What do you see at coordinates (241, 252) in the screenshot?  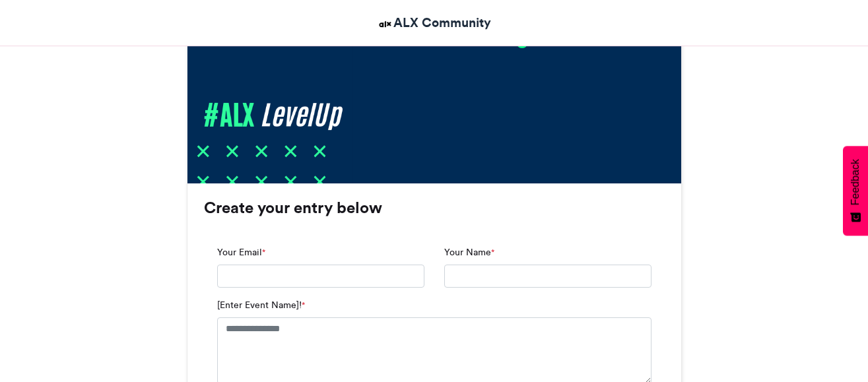 I see `label: Your Email` at bounding box center [241, 252].